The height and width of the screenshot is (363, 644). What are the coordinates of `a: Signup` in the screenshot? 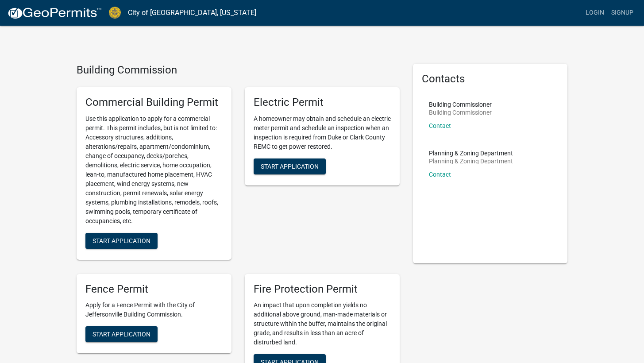 It's located at (622, 13).